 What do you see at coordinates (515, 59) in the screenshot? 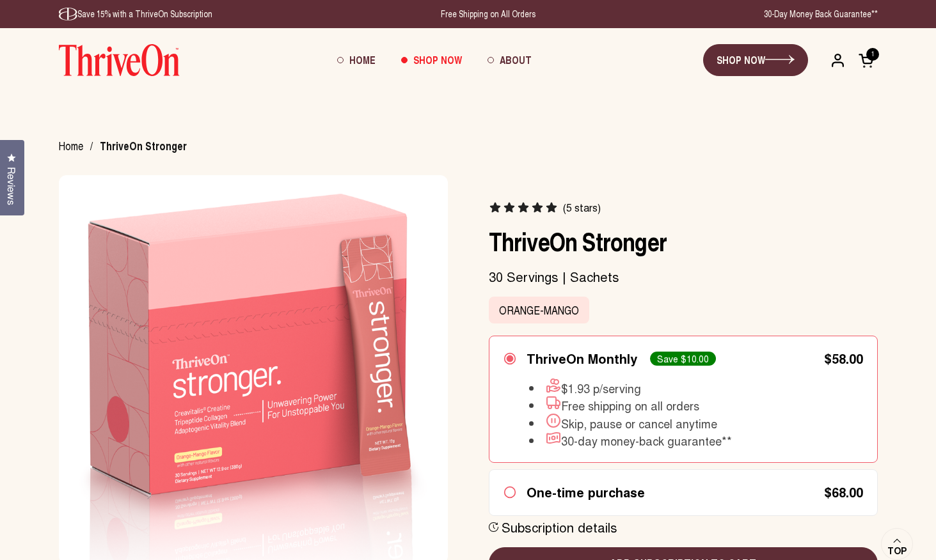
I see `span: About` at bounding box center [515, 59].